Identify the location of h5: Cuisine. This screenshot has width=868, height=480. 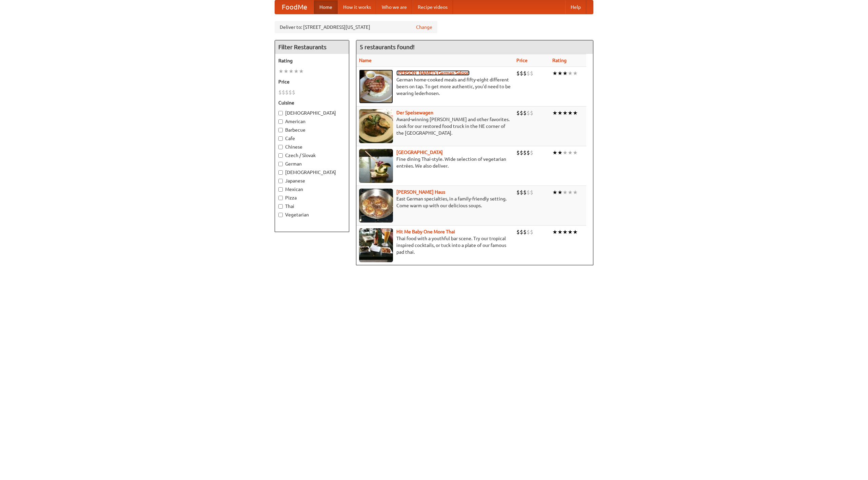
(312, 103).